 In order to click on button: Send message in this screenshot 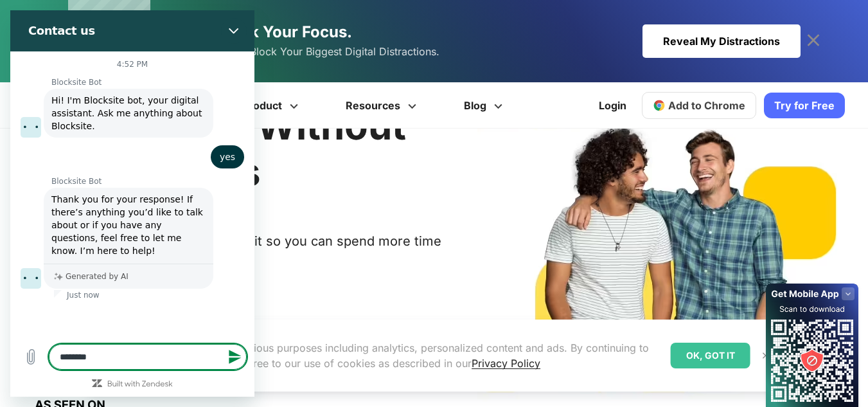, I will do `click(224, 347)`.